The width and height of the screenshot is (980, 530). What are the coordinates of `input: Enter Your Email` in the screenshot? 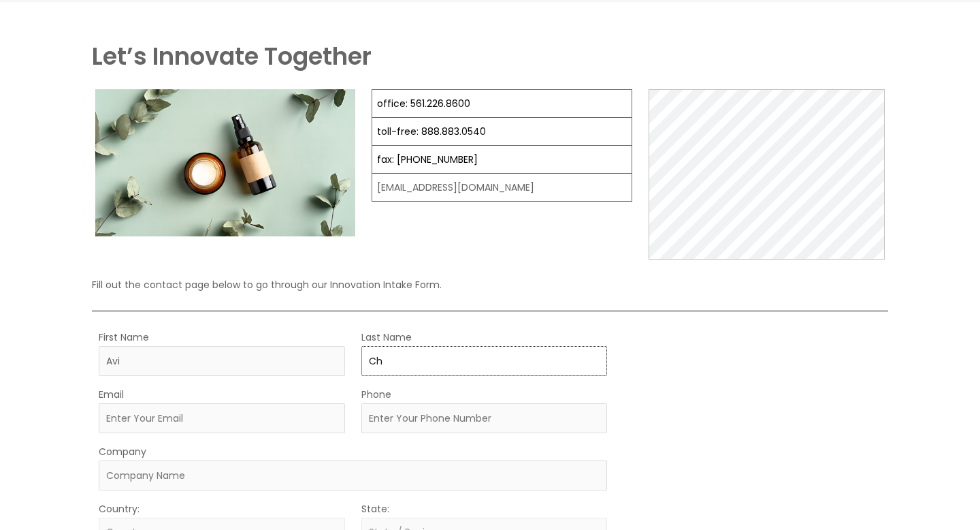 It's located at (222, 418).